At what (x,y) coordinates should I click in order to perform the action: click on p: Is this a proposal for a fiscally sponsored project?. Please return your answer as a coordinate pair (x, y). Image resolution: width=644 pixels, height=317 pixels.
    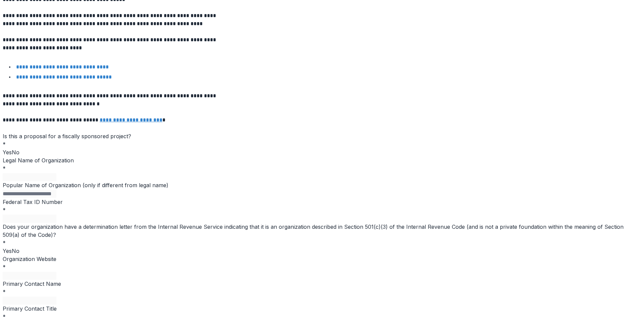
    Looking at the image, I should click on (322, 136).